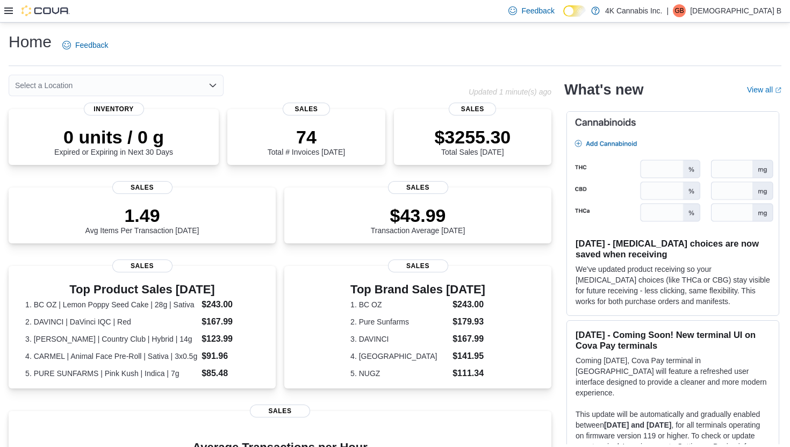  Describe the element at coordinates (399, 374) in the screenshot. I see `dt: 5. NUGZ` at that location.